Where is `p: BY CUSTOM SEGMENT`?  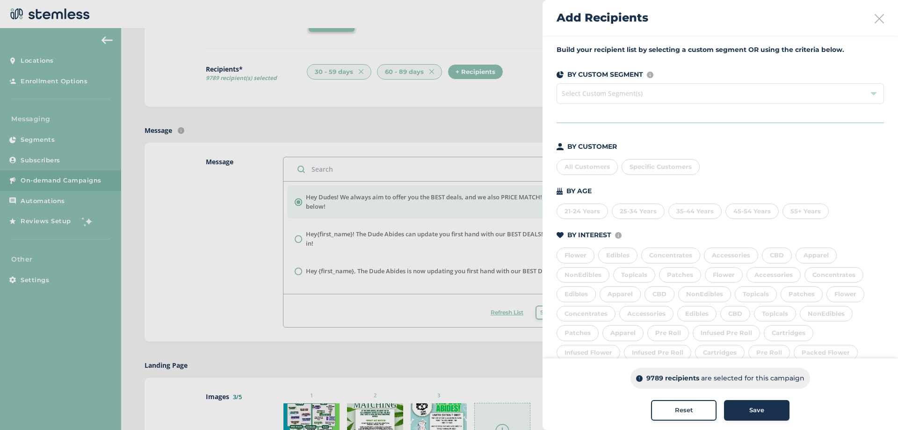 p: BY CUSTOM SEGMENT is located at coordinates (605, 74).